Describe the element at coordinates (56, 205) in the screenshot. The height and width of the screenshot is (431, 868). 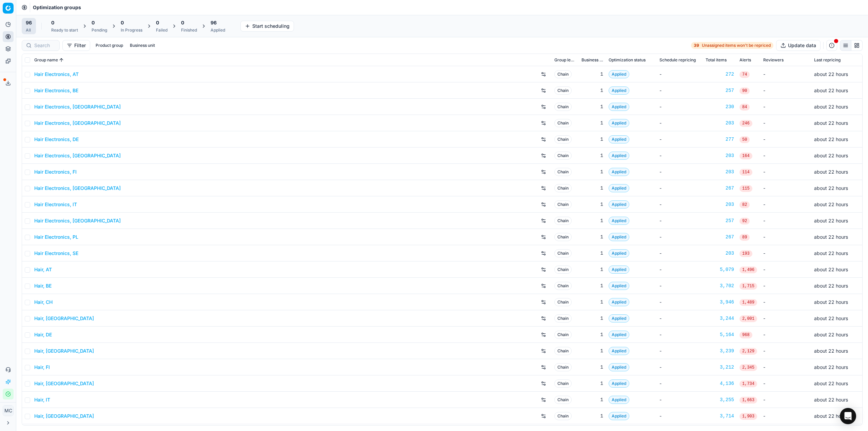
I see `a: Hair Electronics, IT` at that location.